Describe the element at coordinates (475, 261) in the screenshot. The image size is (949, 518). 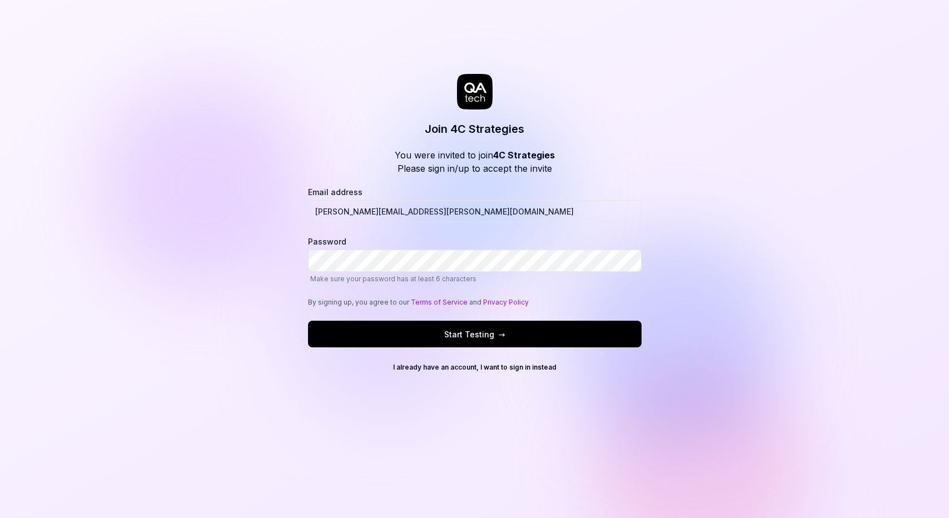
I see `input: PasswordMake sure your password has at least 6 characters` at that location.